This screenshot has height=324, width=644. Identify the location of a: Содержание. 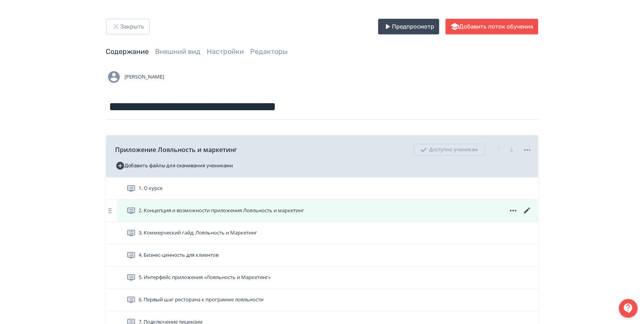
(127, 52).